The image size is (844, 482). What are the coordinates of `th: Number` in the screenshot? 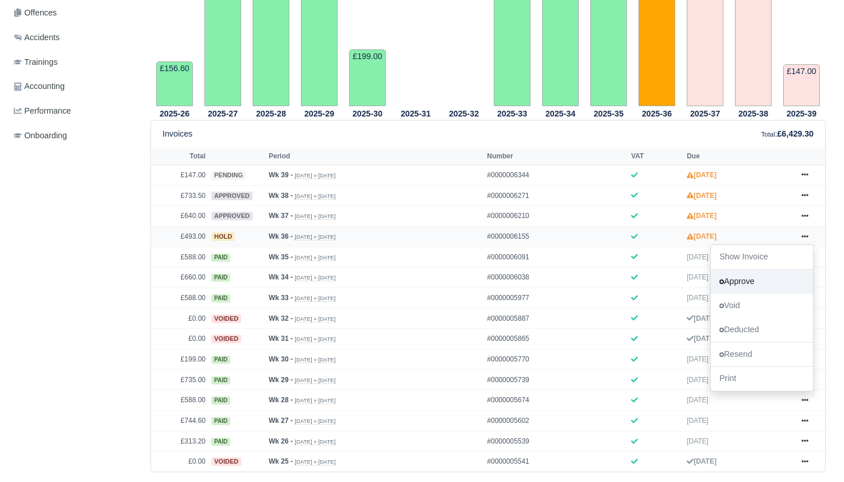 It's located at (556, 156).